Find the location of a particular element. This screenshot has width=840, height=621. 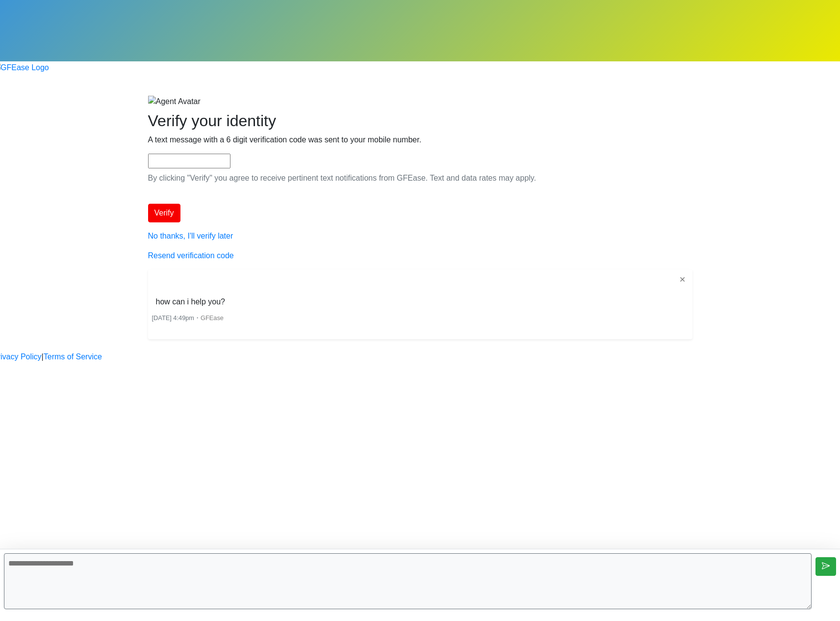

button: Verify is located at coordinates (165, 213).